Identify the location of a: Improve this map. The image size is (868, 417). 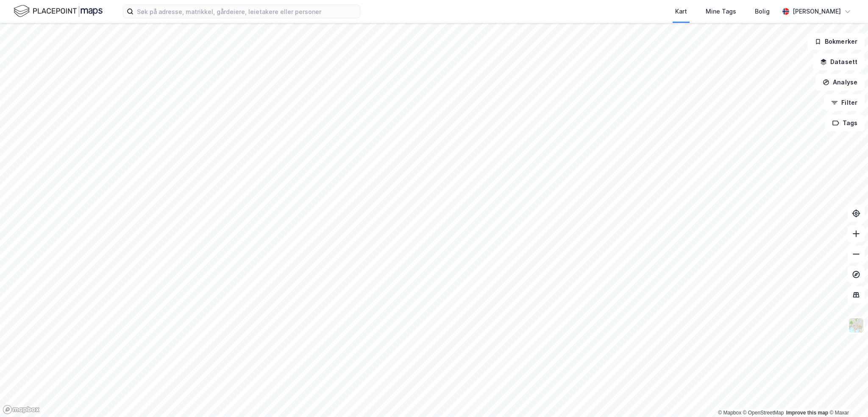
(807, 413).